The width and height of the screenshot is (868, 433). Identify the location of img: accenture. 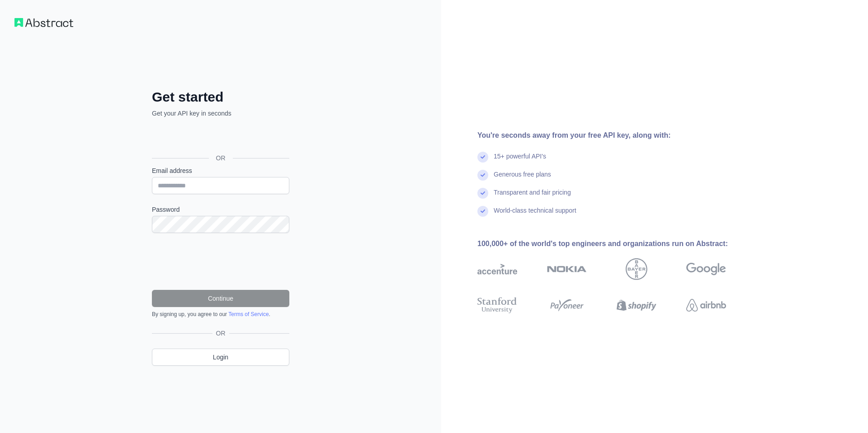
(497, 269).